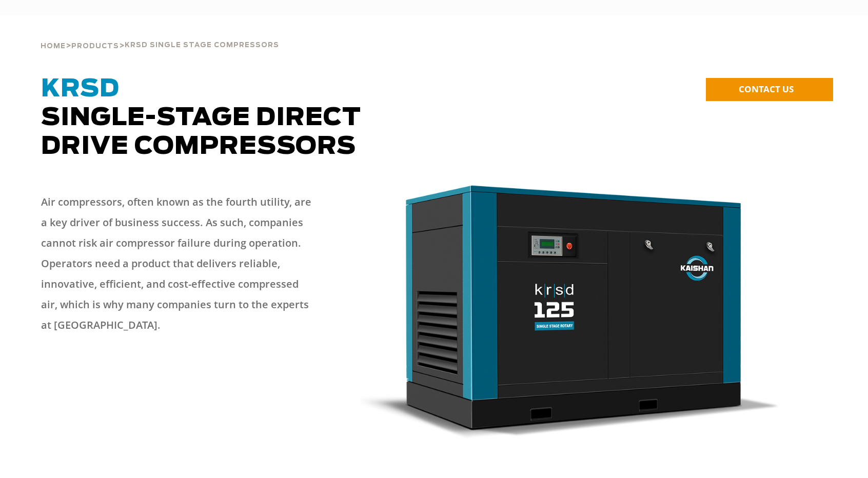 This screenshot has height=478, width=868. What do you see at coordinates (95, 45) in the screenshot?
I see `a: Products` at bounding box center [95, 45].